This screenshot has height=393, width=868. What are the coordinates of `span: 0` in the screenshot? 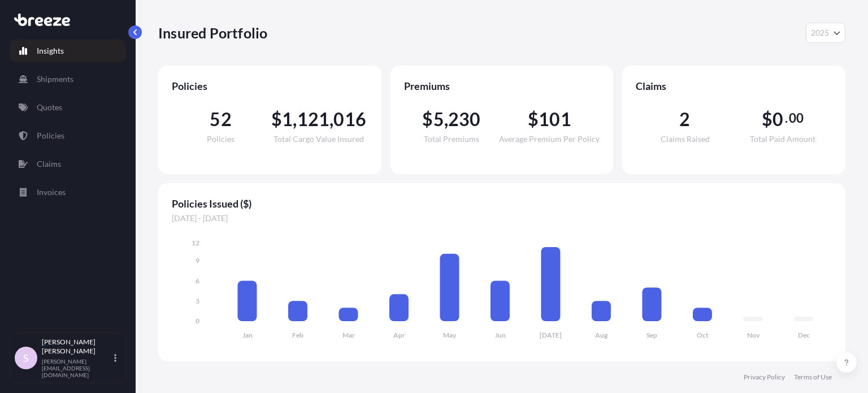 It's located at (777, 119).